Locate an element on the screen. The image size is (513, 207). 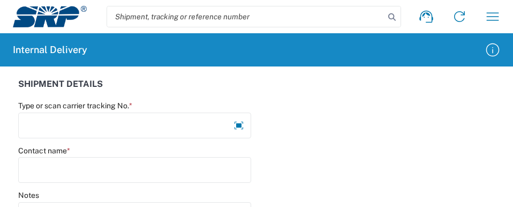
img: srp is located at coordinates (50, 17).